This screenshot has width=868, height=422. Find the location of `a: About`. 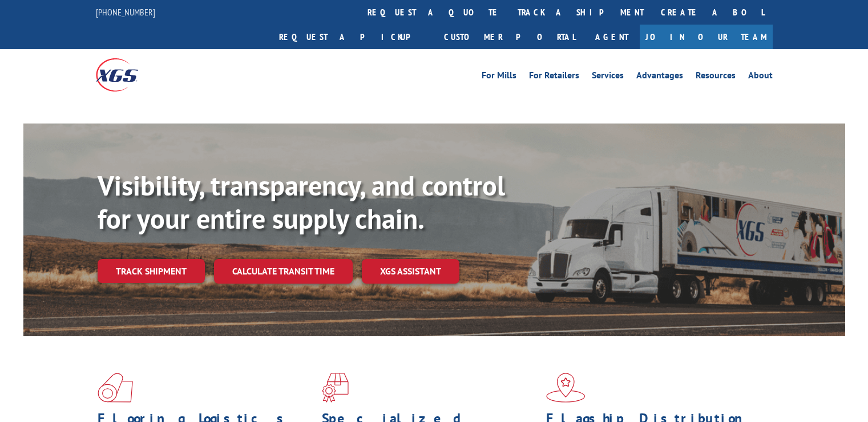

a: About is located at coordinates (761, 77).